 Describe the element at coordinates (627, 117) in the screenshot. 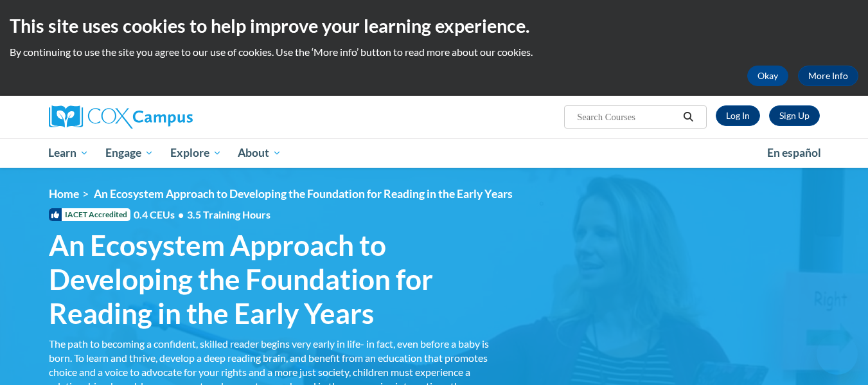

I see `input: Search Courses` at that location.